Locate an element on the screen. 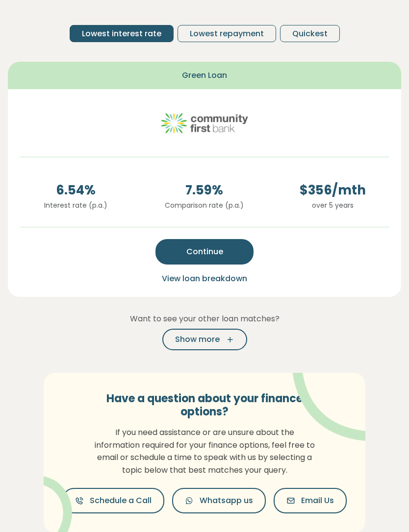 This screenshot has height=532, width=409. button: Continue is located at coordinates (204, 252).